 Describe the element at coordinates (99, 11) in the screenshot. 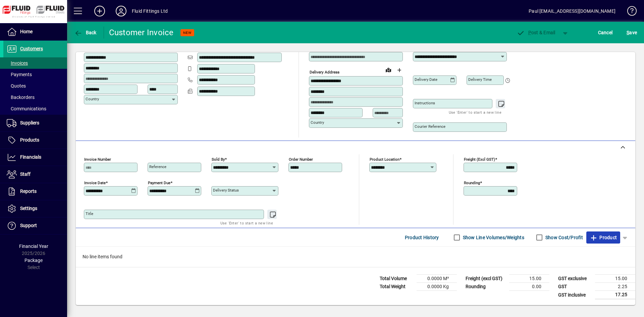

I see `button: Add` at that location.